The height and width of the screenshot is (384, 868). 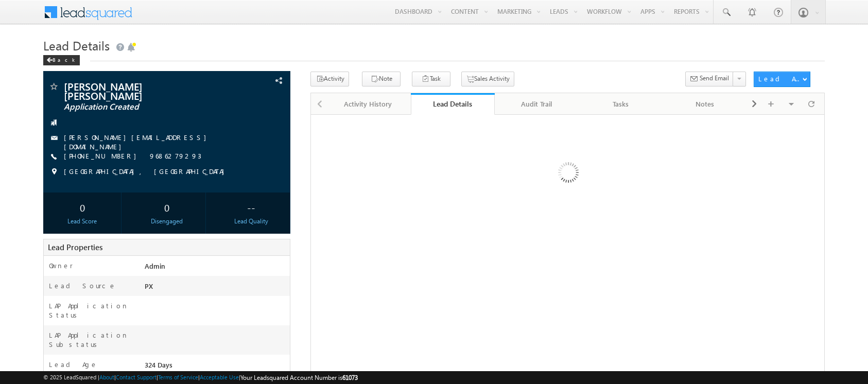 What do you see at coordinates (622, 104) in the screenshot?
I see `a: Tasks` at bounding box center [622, 104].